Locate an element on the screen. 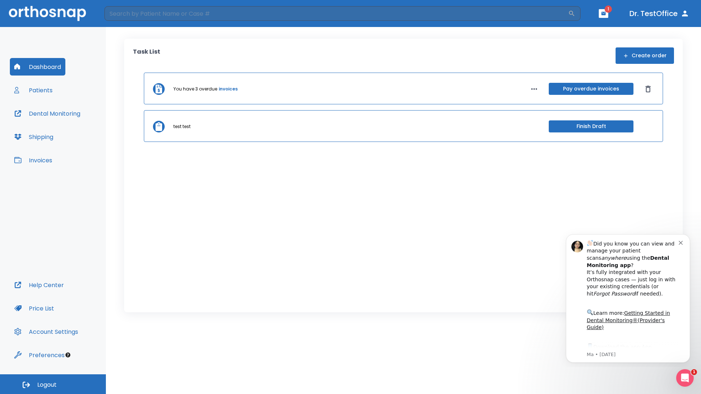 Image resolution: width=701 pixels, height=394 pixels. a: Getting Started in Dental Monitoring is located at coordinates (73, 89).